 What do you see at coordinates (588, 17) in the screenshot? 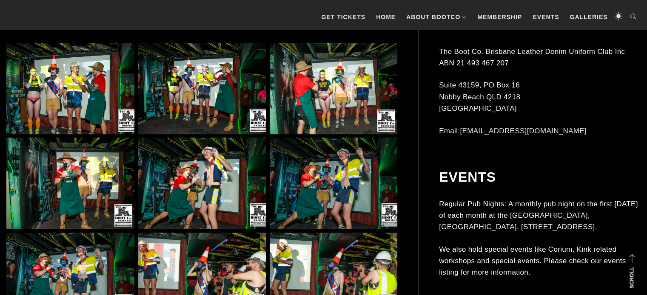
I see `a: Galleries` at bounding box center [588, 17].